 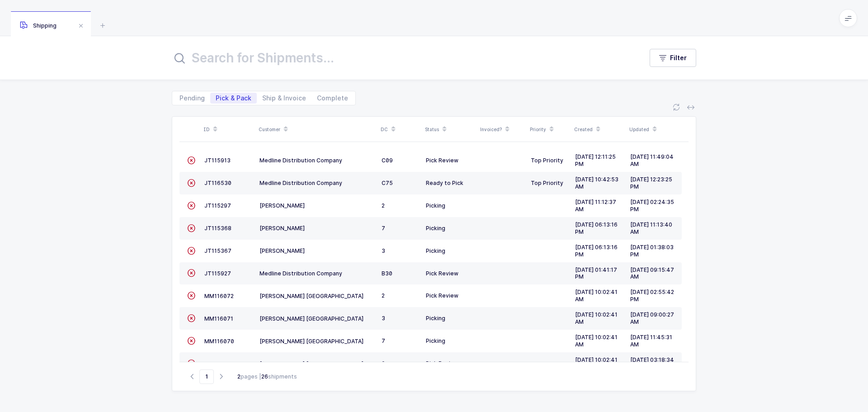 I want to click on div: Priority, so click(x=549, y=130).